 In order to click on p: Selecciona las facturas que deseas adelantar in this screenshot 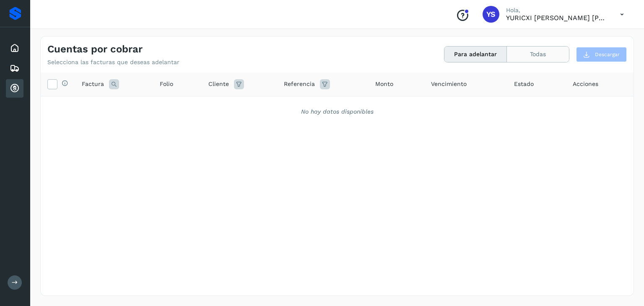, I will do `click(113, 62)`.